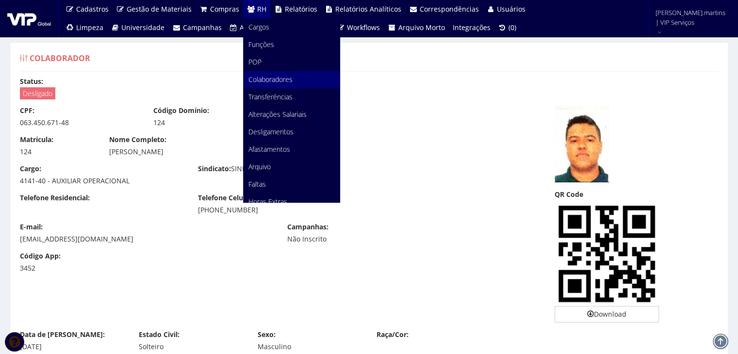 This screenshot has height=354, width=738. I want to click on a: Desligamentos, so click(292, 132).